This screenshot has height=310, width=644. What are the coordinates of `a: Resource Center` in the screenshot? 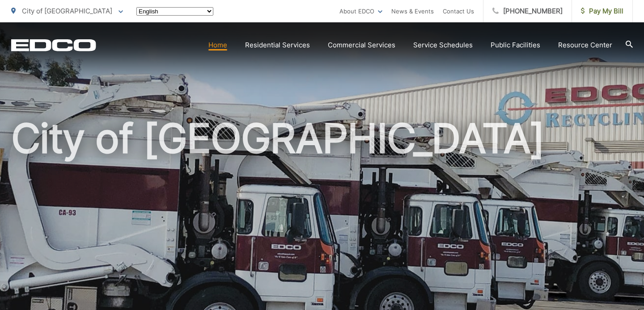 It's located at (585, 45).